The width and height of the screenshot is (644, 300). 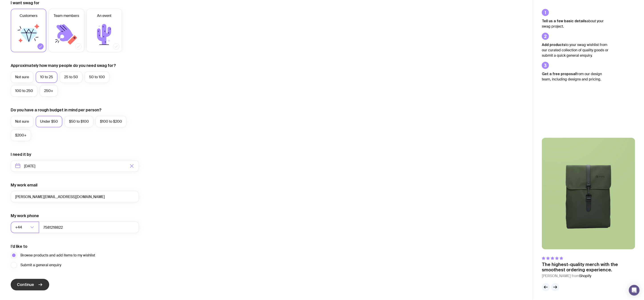 I want to click on label: Do you have a rough budget in mind per person?, so click(x=56, y=110).